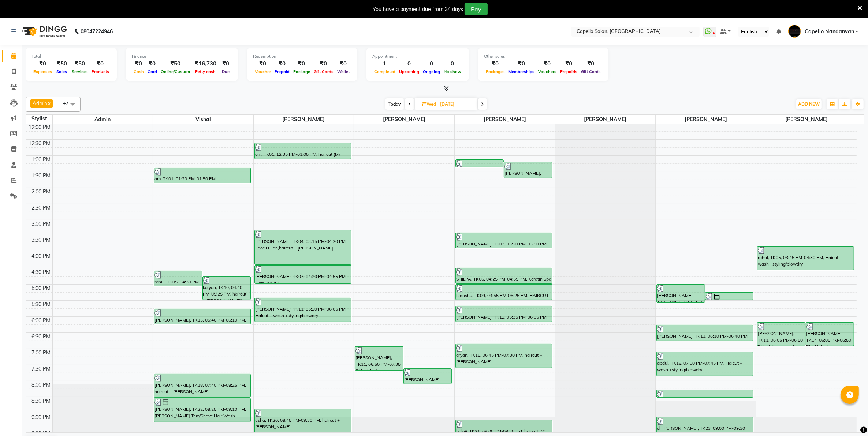 The image size is (868, 436). What do you see at coordinates (80, 71) in the screenshot?
I see `span: Services` at bounding box center [80, 71].